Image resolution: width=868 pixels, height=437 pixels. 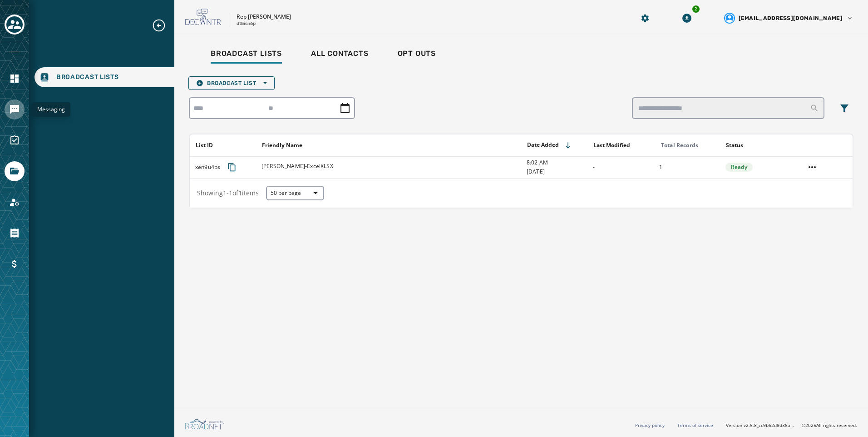 I want to click on button: Download Menu, so click(x=687, y=18).